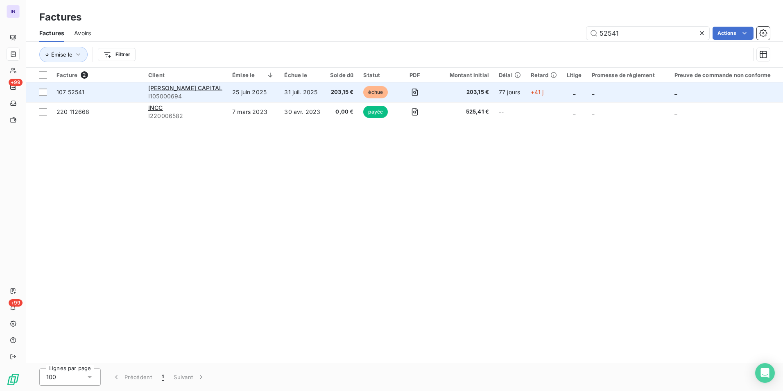  Describe the element at coordinates (67, 75) in the screenshot. I see `span: Facture` at that location.